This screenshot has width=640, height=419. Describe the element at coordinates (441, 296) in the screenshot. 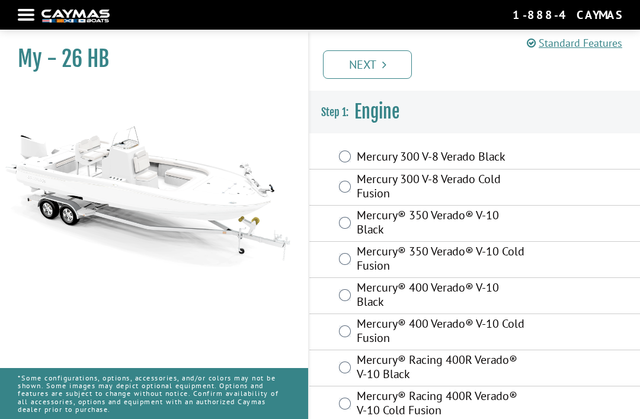

I see `label: Mercury® 400 Verado® V-10 Black` at that location.